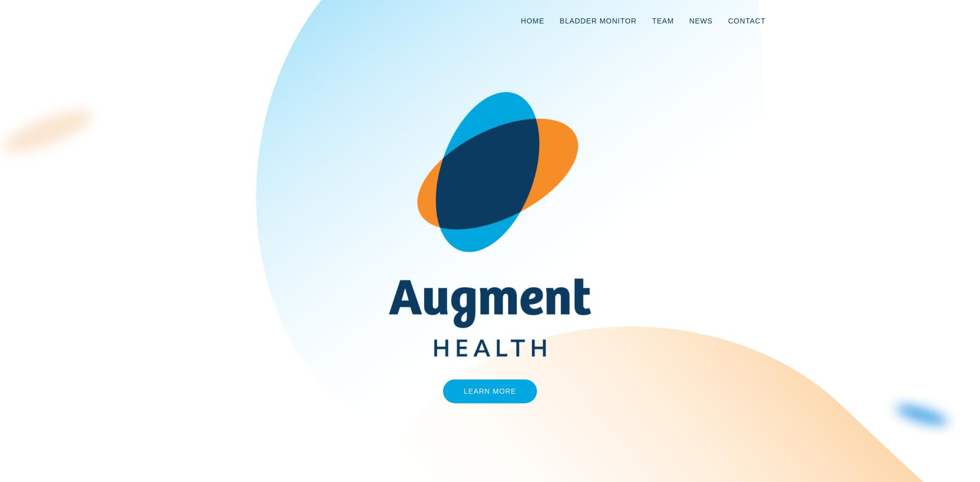 Image resolution: width=980 pixels, height=482 pixels. I want to click on a: News, so click(701, 21).